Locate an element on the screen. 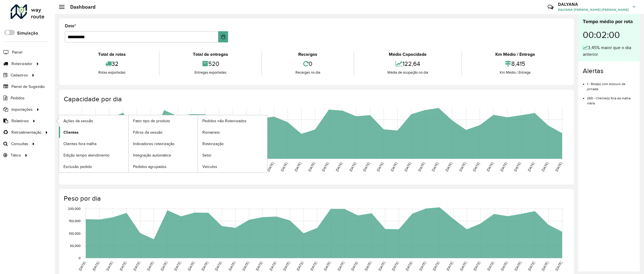  span: Pedidos não Roteirizados is located at coordinates (225, 121).